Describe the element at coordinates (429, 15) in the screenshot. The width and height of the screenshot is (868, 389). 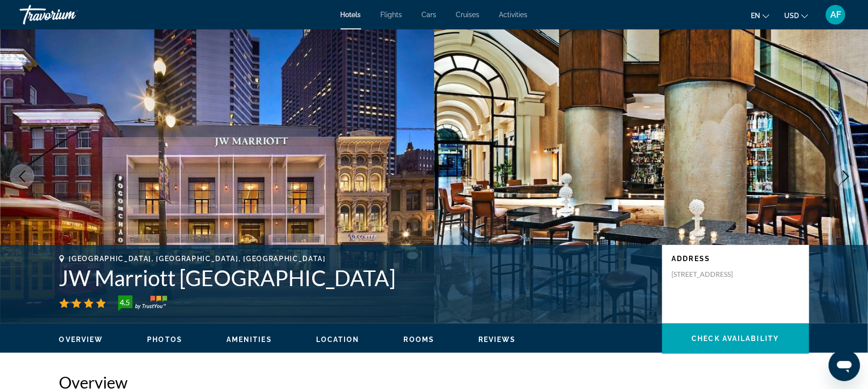
I see `a: Cars` at that location.